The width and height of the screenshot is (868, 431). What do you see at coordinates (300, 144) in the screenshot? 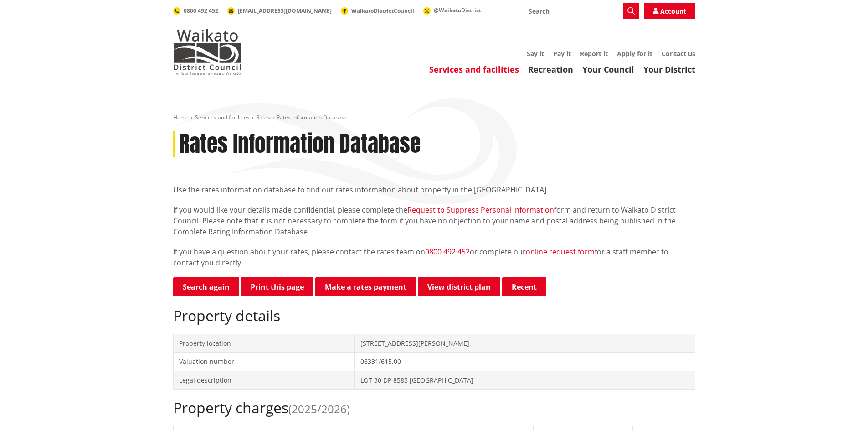
I see `h1: Rates Information Database` at bounding box center [300, 144].